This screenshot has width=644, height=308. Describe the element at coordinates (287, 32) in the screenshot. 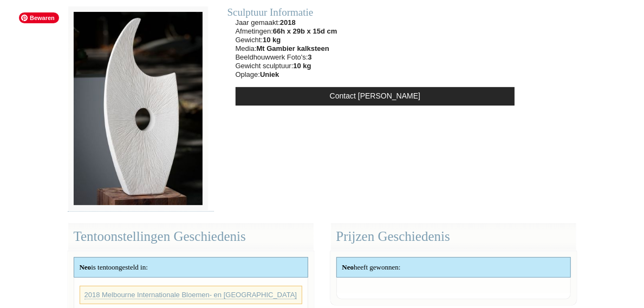

I see `li: Afmetingen:` at that location.